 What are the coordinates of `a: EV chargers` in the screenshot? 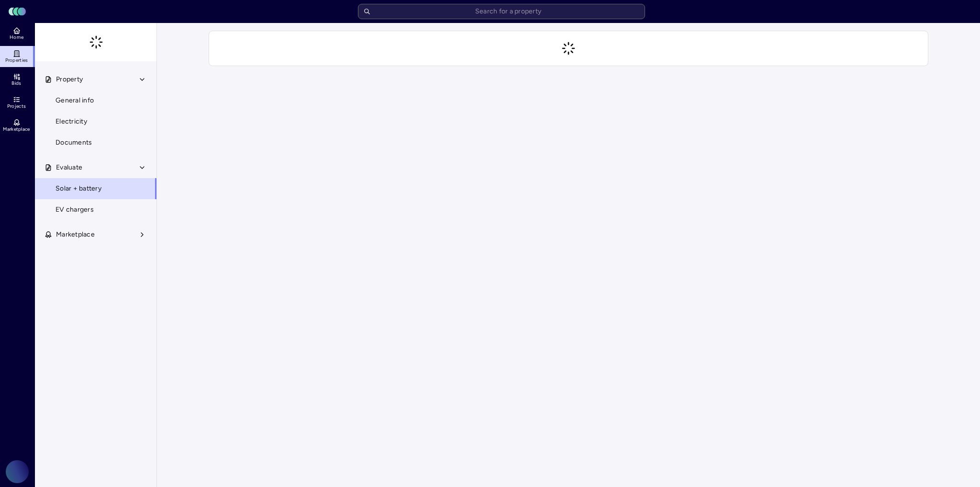 It's located at (96, 210).